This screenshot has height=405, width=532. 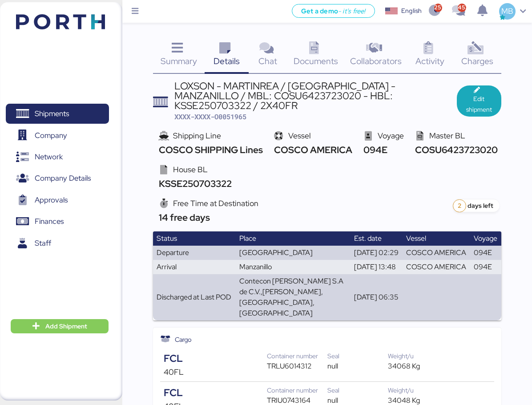 What do you see at coordinates (57, 200) in the screenshot?
I see `a: Approvals` at bounding box center [57, 200].